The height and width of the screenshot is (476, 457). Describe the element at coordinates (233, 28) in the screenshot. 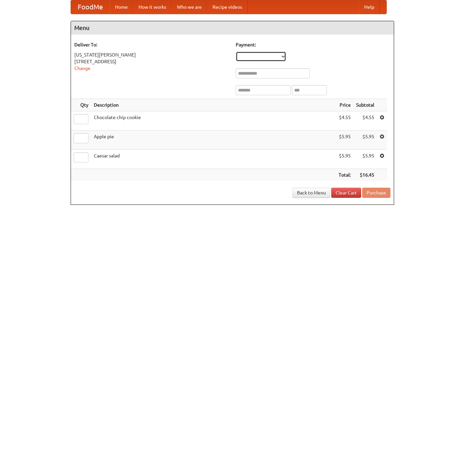

I see `h4: Menu` at that location.